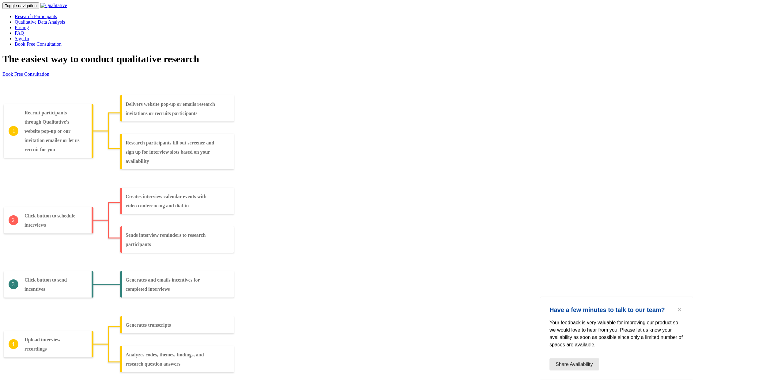  Describe the element at coordinates (574, 364) in the screenshot. I see `button: Share availability` at that location.